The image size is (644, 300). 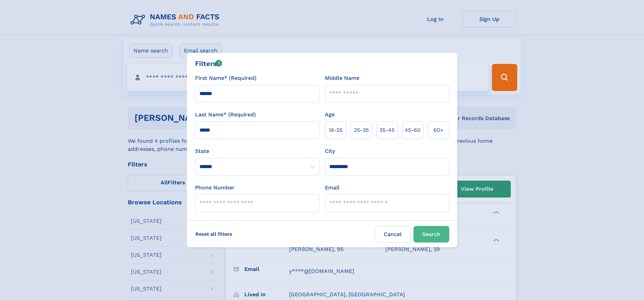 I want to click on label: First Name* (Required), so click(x=226, y=78).